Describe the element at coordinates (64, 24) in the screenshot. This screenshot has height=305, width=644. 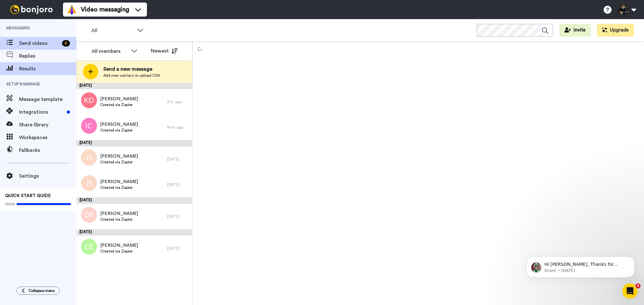
I see `div: message notification from Grant, 2d ago. Hi John, Thanks for installing our Chrome extension! Her...` at that location.